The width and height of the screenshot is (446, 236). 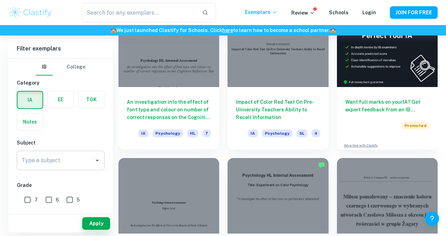 I want to click on h6: Impact of Color Red Text On Pre-University Teachers Ability to Recall Information, so click(x=278, y=110).